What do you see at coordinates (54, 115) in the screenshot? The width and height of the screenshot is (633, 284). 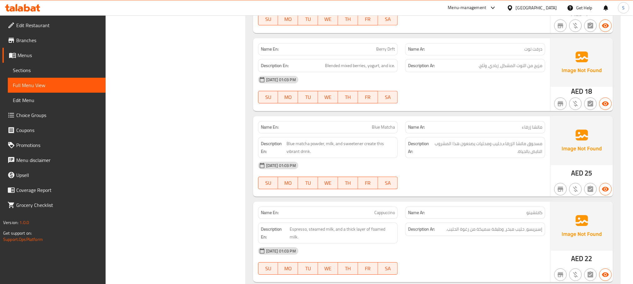 I see `a: Choice Groups` at bounding box center [54, 115].